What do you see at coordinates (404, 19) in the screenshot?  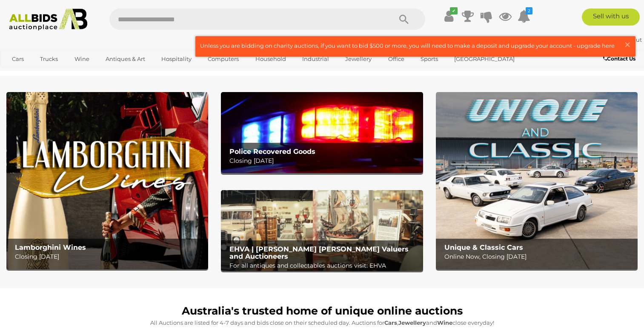 I see `button: Search` at bounding box center [404, 19].